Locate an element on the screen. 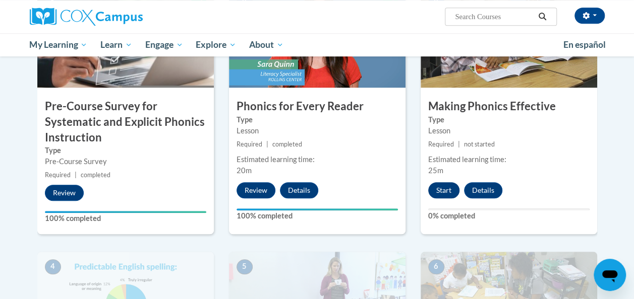 The image size is (634, 299). span: Learn is located at coordinates (116, 45).